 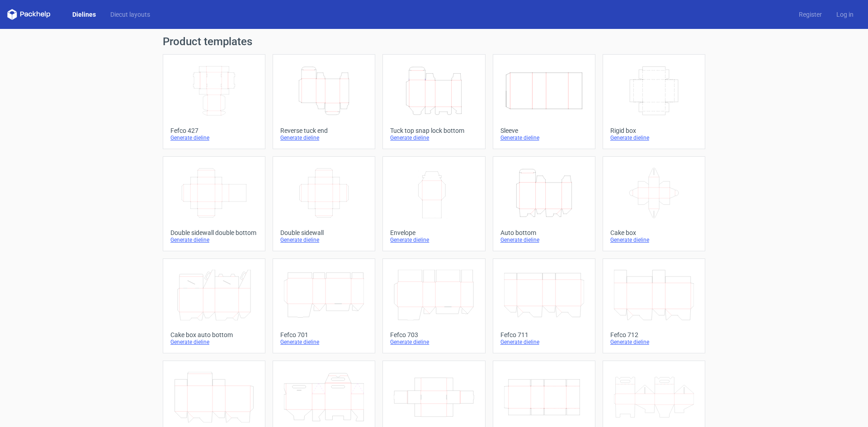 What do you see at coordinates (130, 15) in the screenshot?
I see `a: Diecut layouts` at bounding box center [130, 15].